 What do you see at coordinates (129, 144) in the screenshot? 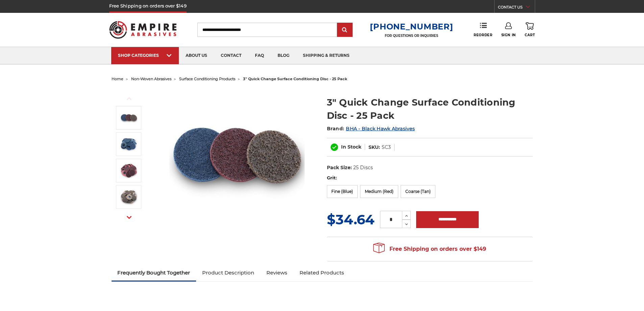
I see `img: 3-inch fine blue surface conditioning quick change disc for metal finishing, 25 pack` at bounding box center [129, 144].